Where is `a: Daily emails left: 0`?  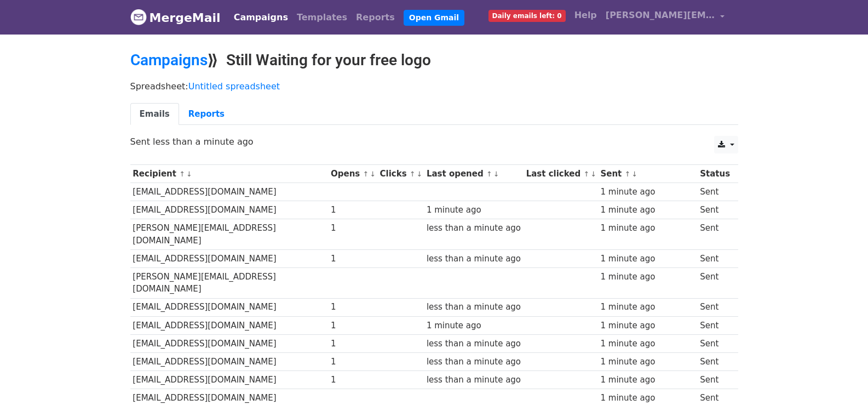 a: Daily emails left: 0 is located at coordinates (527, 15).